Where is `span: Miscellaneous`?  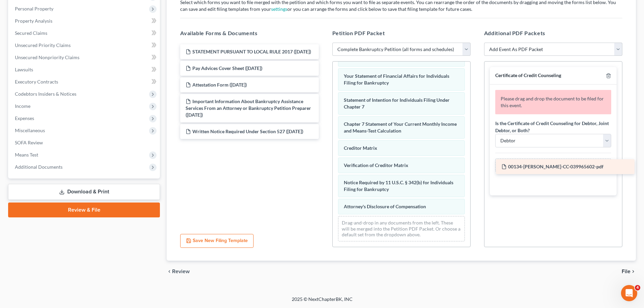
span: Miscellaneous is located at coordinates (30, 130).